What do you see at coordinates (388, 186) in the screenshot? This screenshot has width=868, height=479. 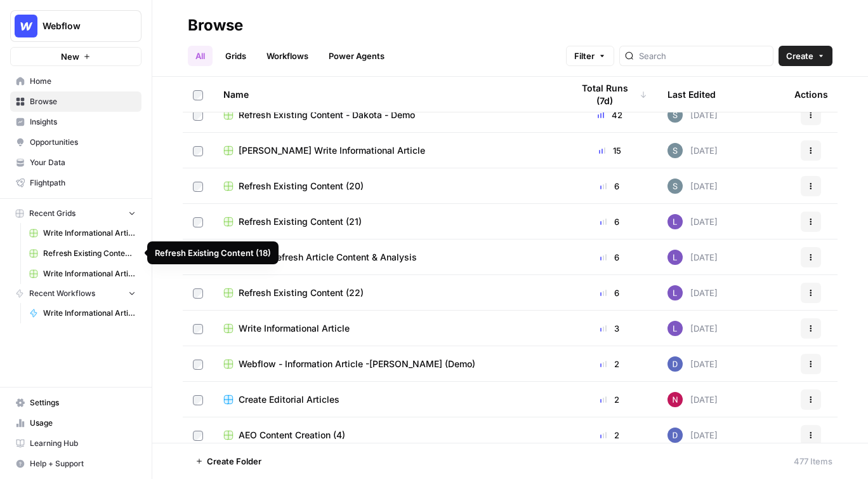 I see `a: Refresh Existing Content (20)` at bounding box center [388, 186].